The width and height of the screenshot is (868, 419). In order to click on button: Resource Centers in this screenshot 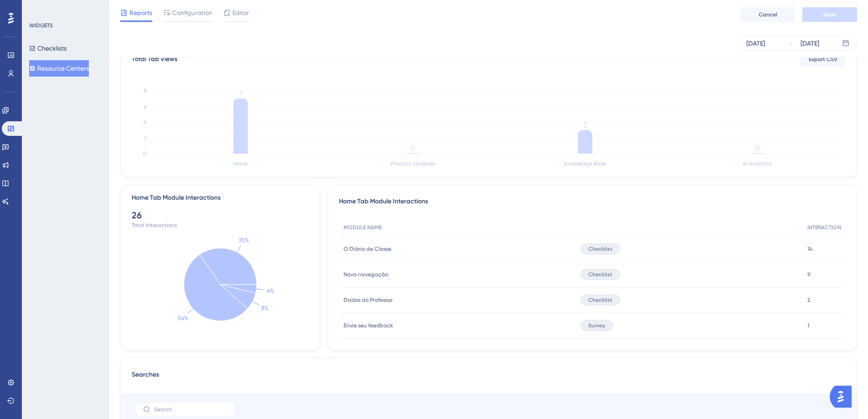, I will do `click(59, 68)`.